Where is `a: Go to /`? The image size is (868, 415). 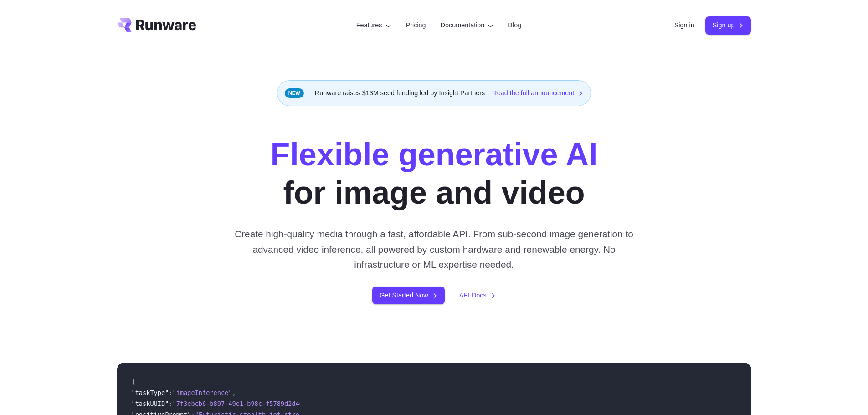 a: Go to / is located at coordinates (157, 25).